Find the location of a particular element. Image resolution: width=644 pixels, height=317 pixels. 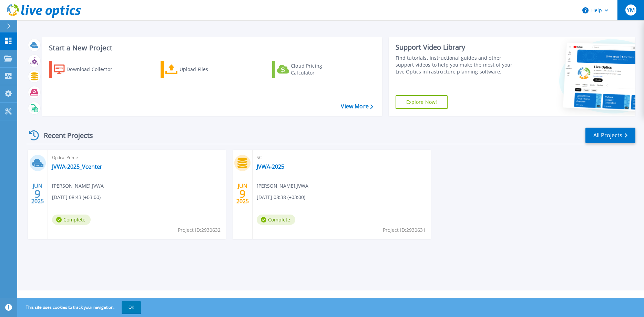

span: Project ID: 2930632 is located at coordinates (199, 230).